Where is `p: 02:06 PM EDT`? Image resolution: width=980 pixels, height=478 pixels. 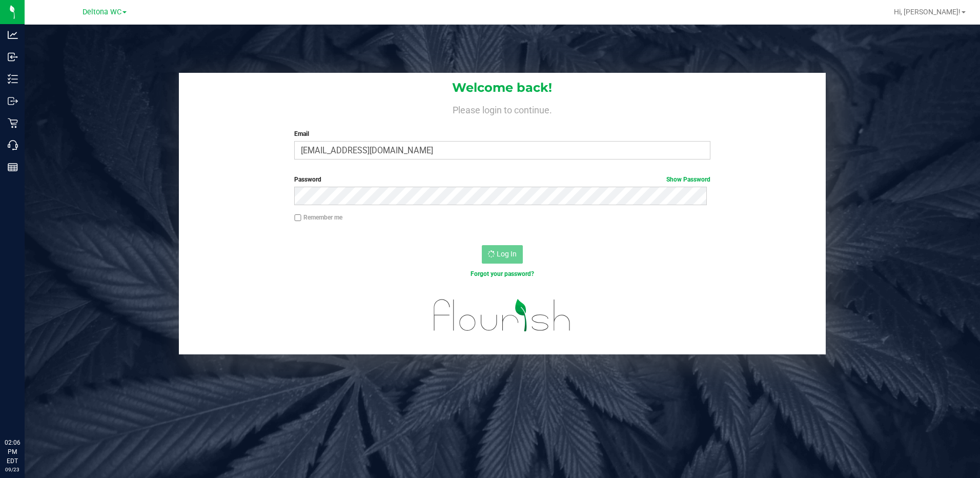 p: 02:06 PM EDT is located at coordinates (12, 452).